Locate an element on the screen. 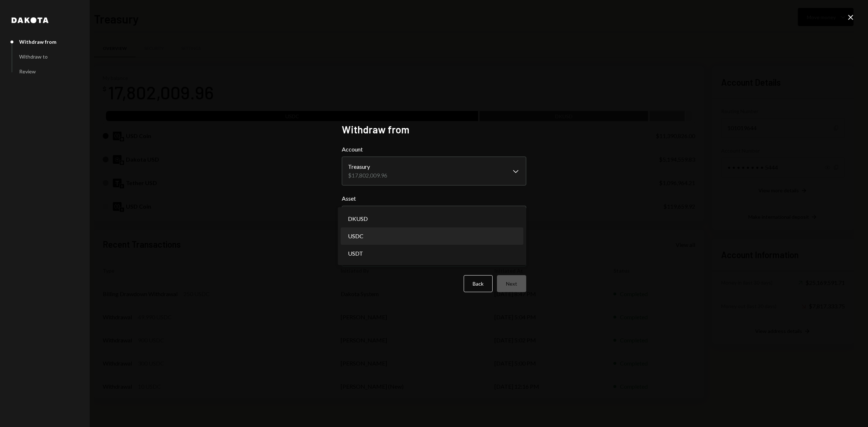 This screenshot has height=427, width=868. span: USDT is located at coordinates (355, 253).